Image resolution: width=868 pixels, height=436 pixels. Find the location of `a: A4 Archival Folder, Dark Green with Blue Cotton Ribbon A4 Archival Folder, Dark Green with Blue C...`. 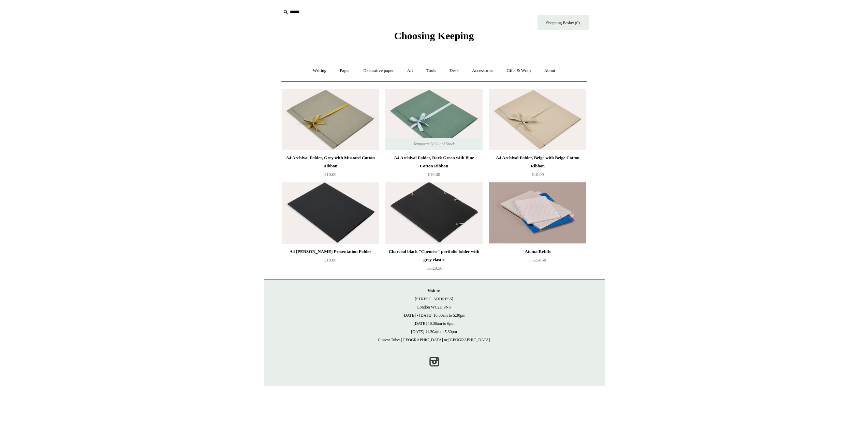

a: A4 Archival Folder, Dark Green with Blue Cotton Ribbon A4 Archival Folder, Dark Green with Blue C... is located at coordinates (434, 119).